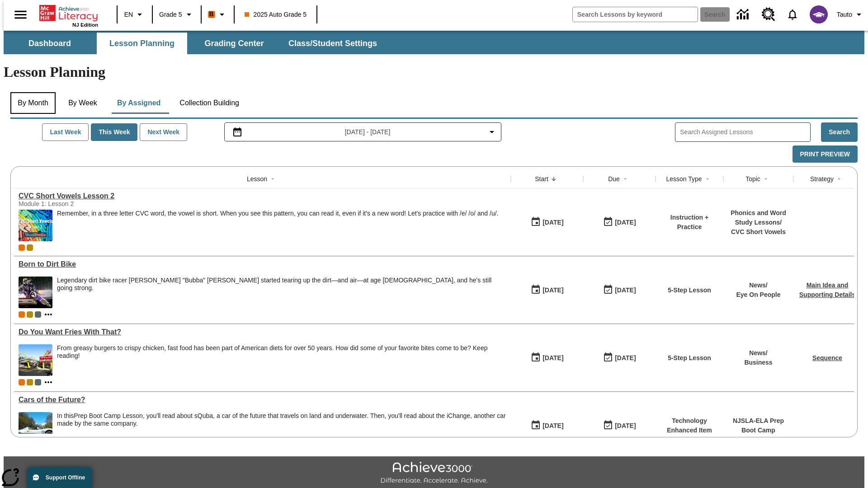 The height and width of the screenshot is (488, 868). Describe the element at coordinates (492, 132) in the screenshot. I see `svg: Collapse Date Range Filter` at that location.